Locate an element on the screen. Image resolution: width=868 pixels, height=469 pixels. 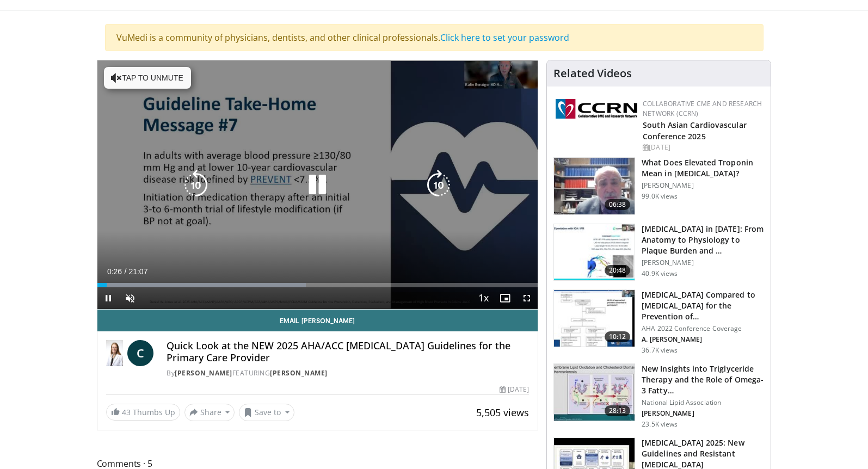
span: C is located at coordinates (140, 353).